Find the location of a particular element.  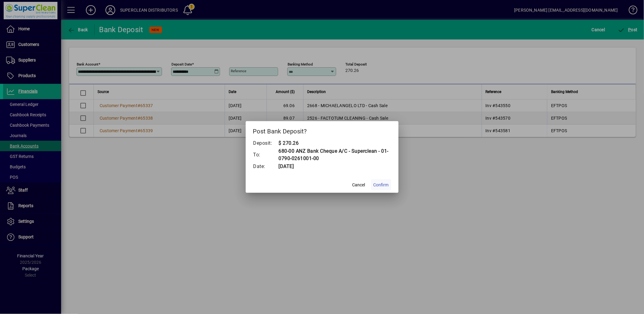

td: Date: is located at coordinates (266, 167).